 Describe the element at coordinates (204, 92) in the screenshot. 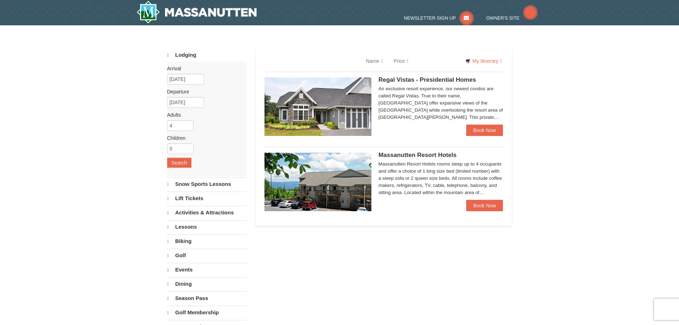

I see `label: Departure` at that location.